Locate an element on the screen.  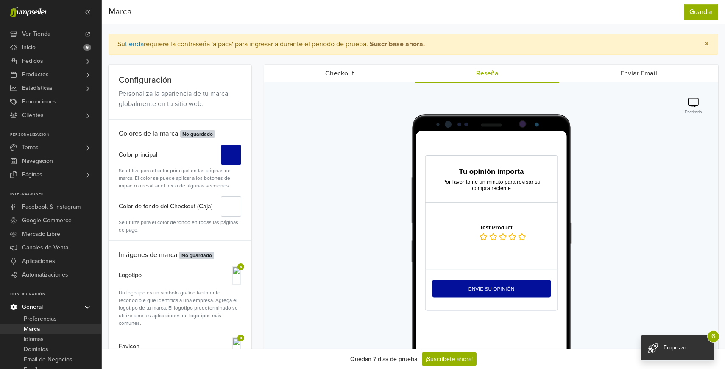
span: Temas is located at coordinates (30, 148).